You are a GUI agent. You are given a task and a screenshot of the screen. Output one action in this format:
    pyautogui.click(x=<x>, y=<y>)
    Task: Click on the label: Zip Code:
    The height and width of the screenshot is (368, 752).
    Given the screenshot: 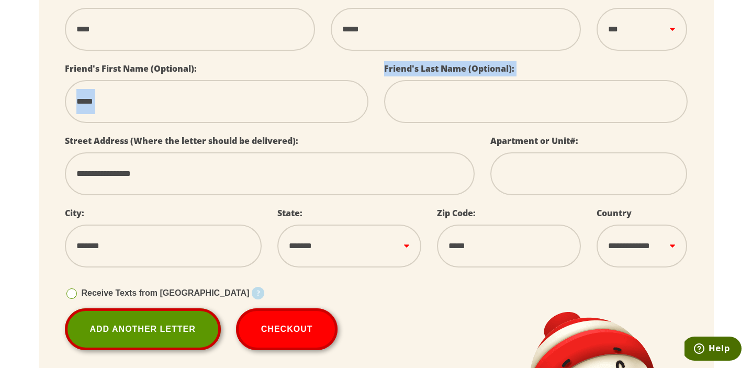 What is the action you would take?
    pyautogui.click(x=456, y=213)
    